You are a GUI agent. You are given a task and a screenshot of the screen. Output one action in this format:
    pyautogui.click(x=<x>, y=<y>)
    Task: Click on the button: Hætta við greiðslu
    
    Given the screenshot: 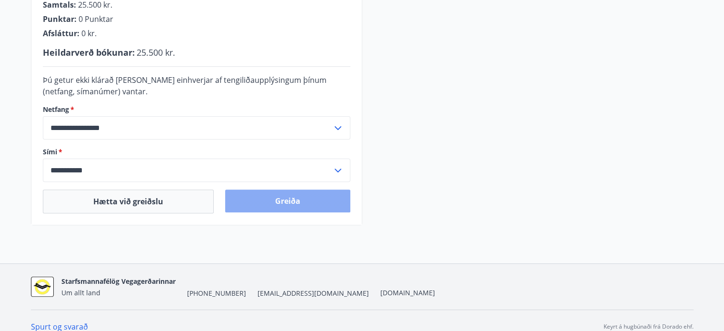 What is the action you would take?
    pyautogui.click(x=128, y=201)
    